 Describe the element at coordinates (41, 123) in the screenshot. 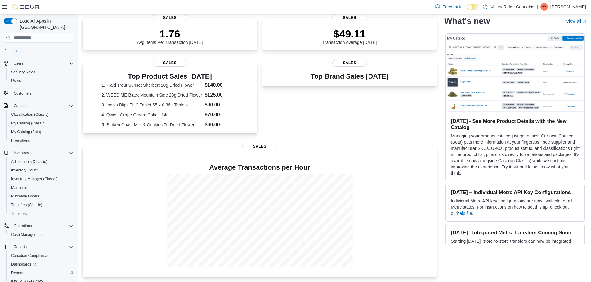

I see `button: My Catalog (Classic)` at that location.